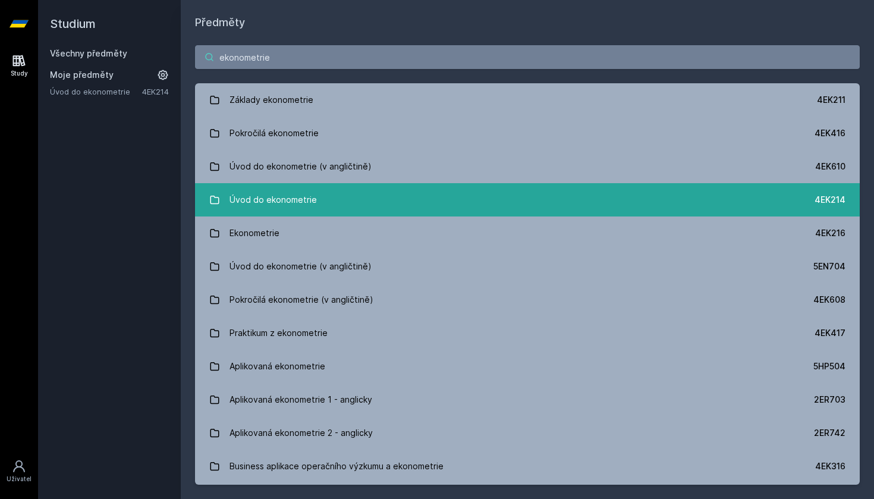  Describe the element at coordinates (19, 471) in the screenshot. I see `a: Uživatel` at that location.